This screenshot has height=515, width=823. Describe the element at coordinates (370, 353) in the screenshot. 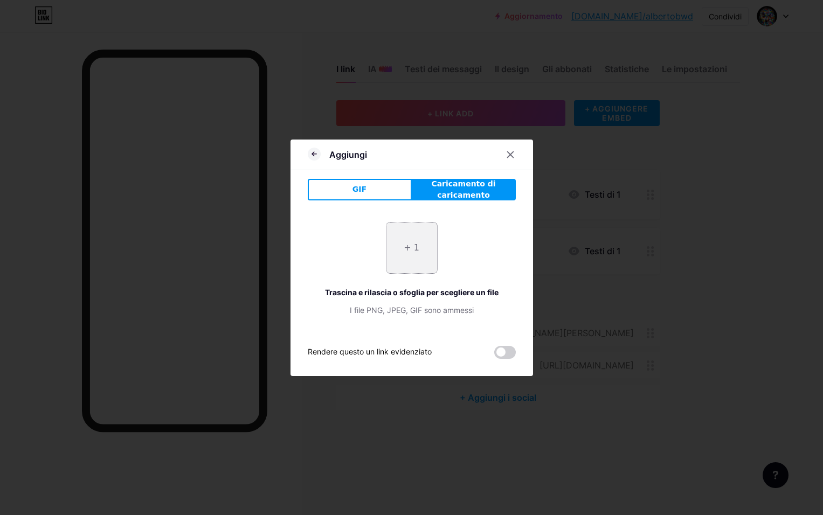

I see `div: Rendere questo un link evidenziato` at that location.